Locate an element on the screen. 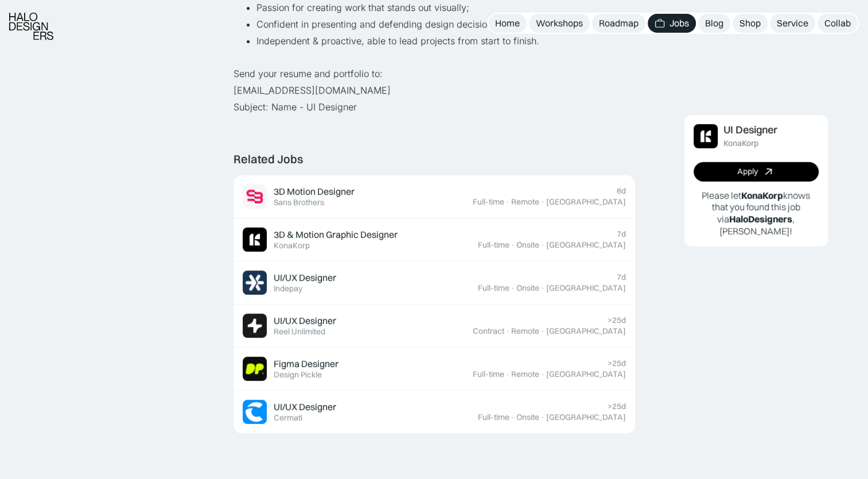 The width and height of the screenshot is (868, 479). li: Independent & proactive, able to lead projects from start to finish. is located at coordinates (446, 40).